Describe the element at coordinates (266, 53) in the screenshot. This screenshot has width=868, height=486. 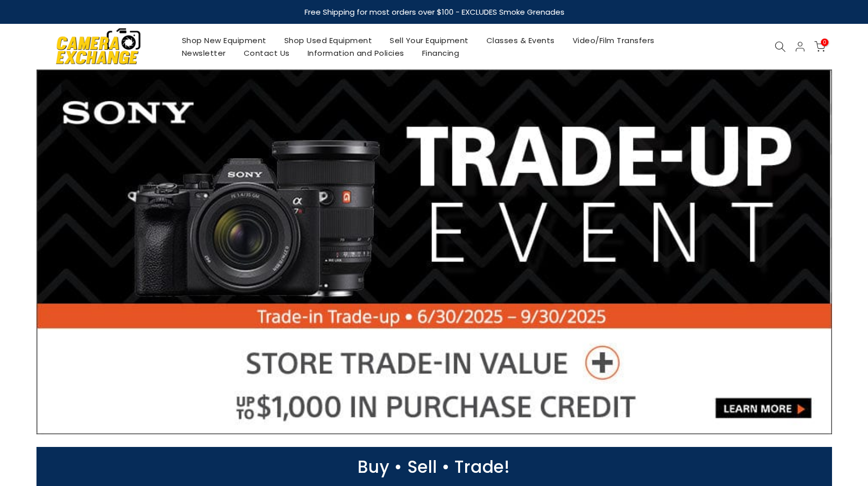
I see `a: Contact Us` at that location.